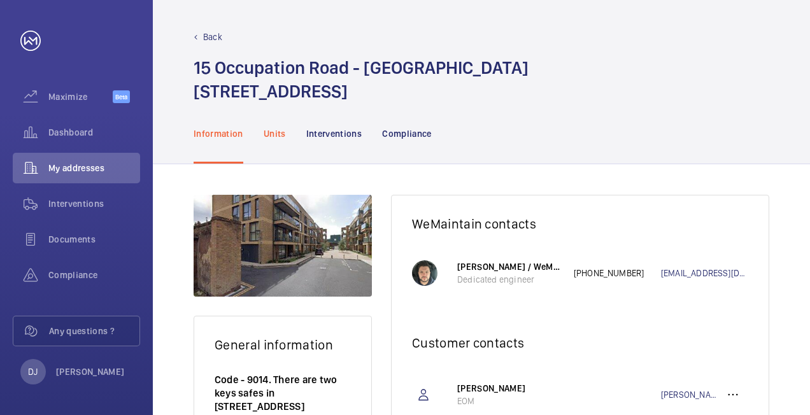  What do you see at coordinates (94, 132) in the screenshot?
I see `span: Dashboard` at bounding box center [94, 132].